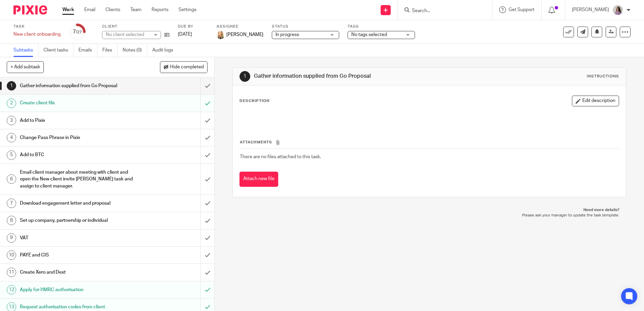 The height and width of the screenshot is (311, 644). I want to click on img: Pixie, so click(30, 10).